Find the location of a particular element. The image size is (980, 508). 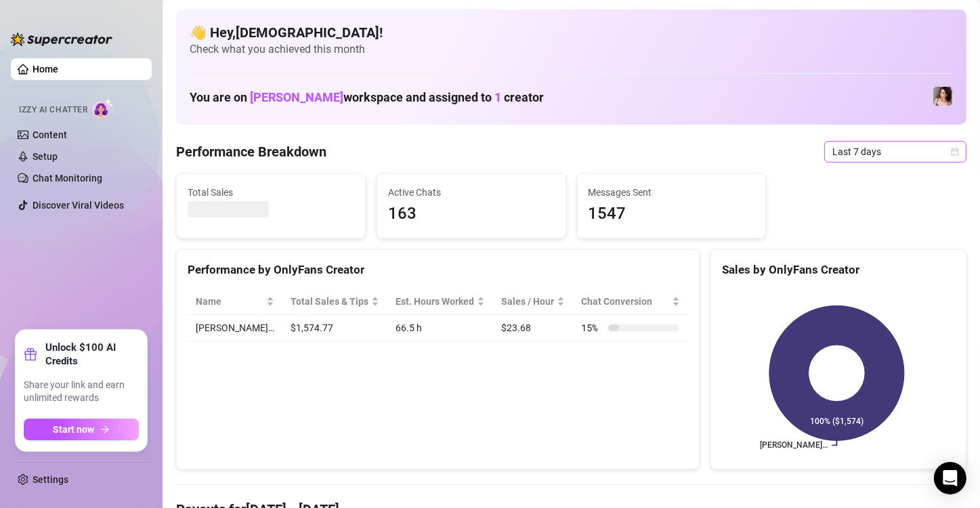

img: AI Chatter is located at coordinates (103, 108).